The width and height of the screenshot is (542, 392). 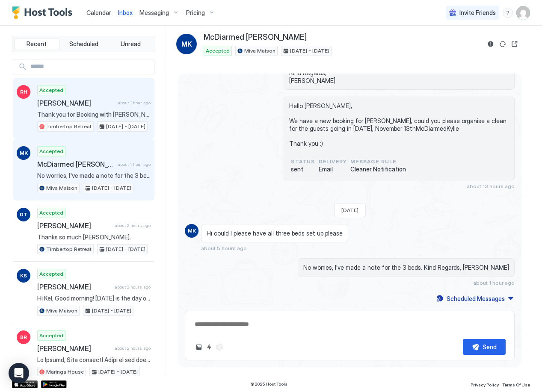 What do you see at coordinates (44, 13) in the screenshot?
I see `div: Host Tools Logo` at bounding box center [44, 13].